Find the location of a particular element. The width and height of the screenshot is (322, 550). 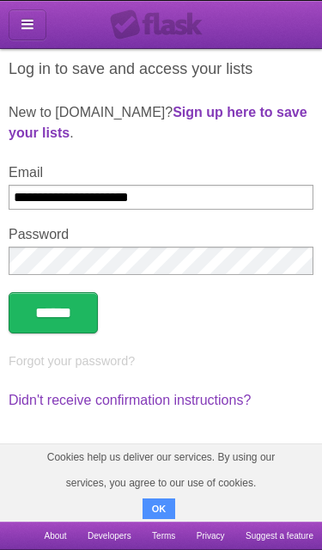

strong: Sign up here to save your lists is located at coordinates (158, 122).